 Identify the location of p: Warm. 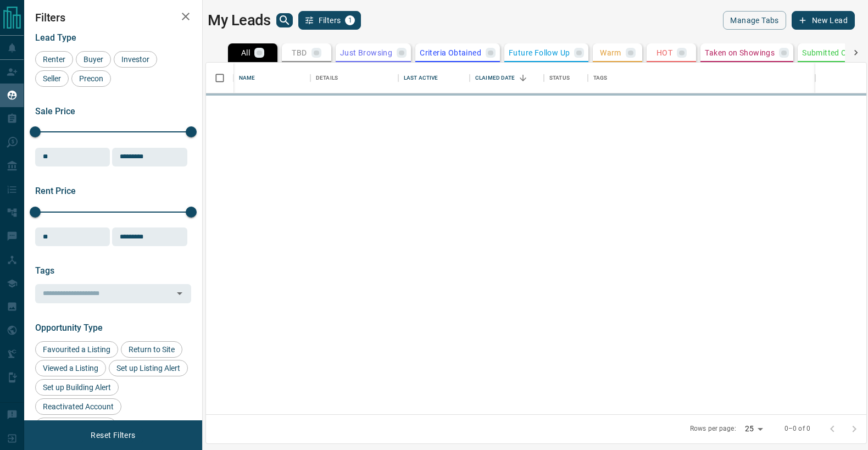
(611, 53).